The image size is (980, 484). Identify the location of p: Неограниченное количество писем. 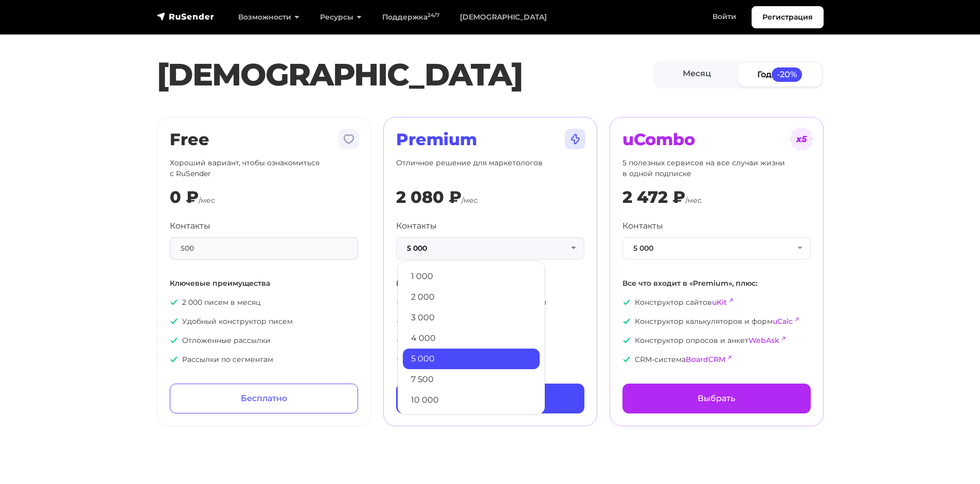
(490, 302).